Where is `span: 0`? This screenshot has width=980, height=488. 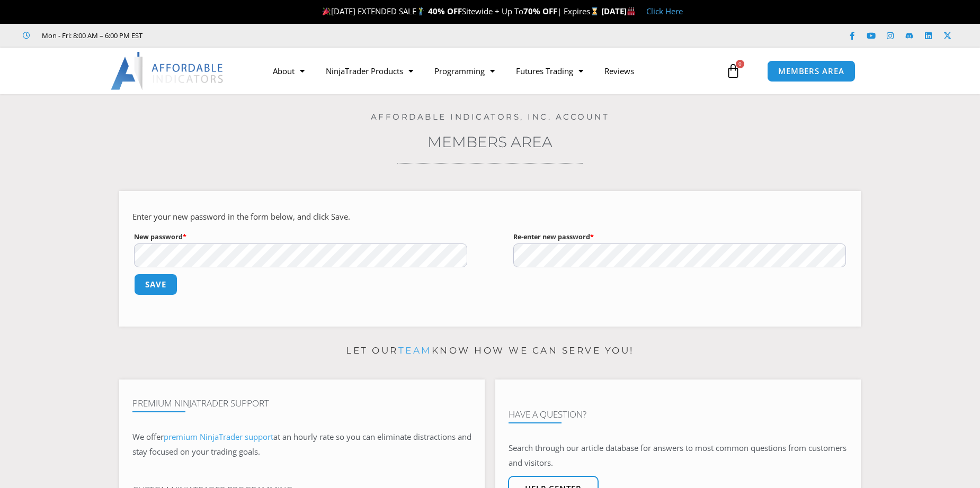
span: 0 is located at coordinates (739, 64).